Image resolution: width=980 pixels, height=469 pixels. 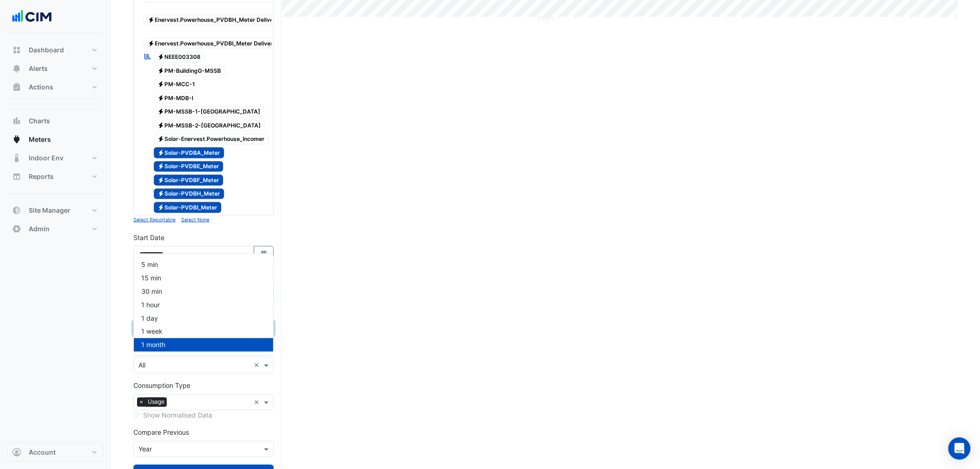 I want to click on div: Selected meters/streams do not support normalisation, so click(x=203, y=415).